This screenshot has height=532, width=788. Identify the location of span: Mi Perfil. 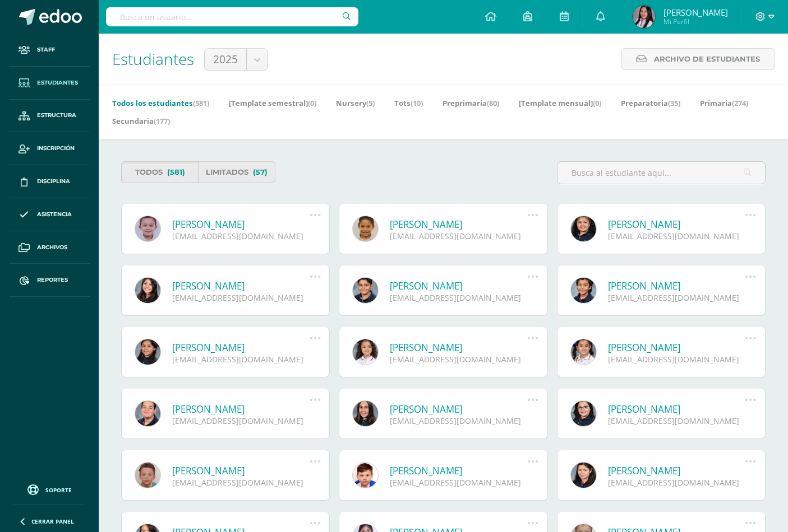
(695, 21).